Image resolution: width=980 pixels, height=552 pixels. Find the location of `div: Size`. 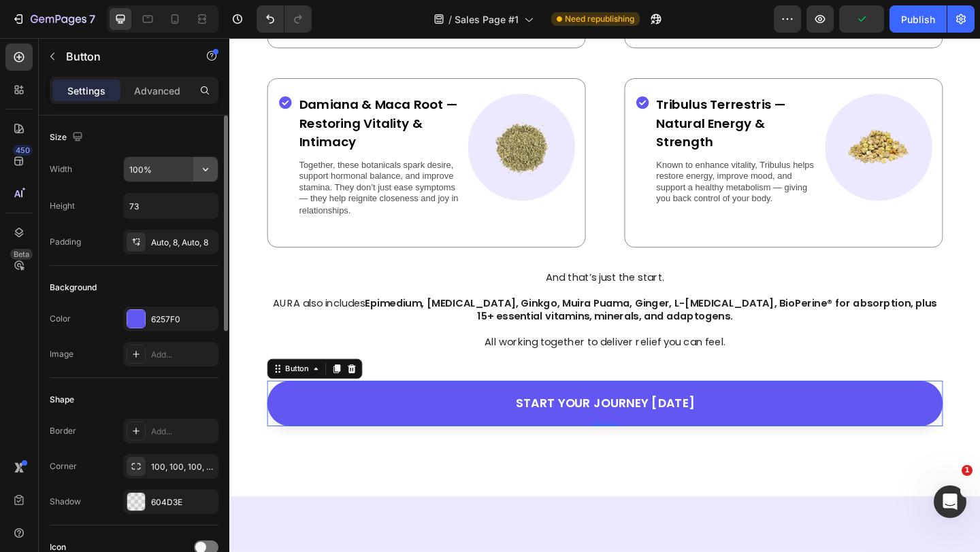

div: Size is located at coordinates (68, 138).